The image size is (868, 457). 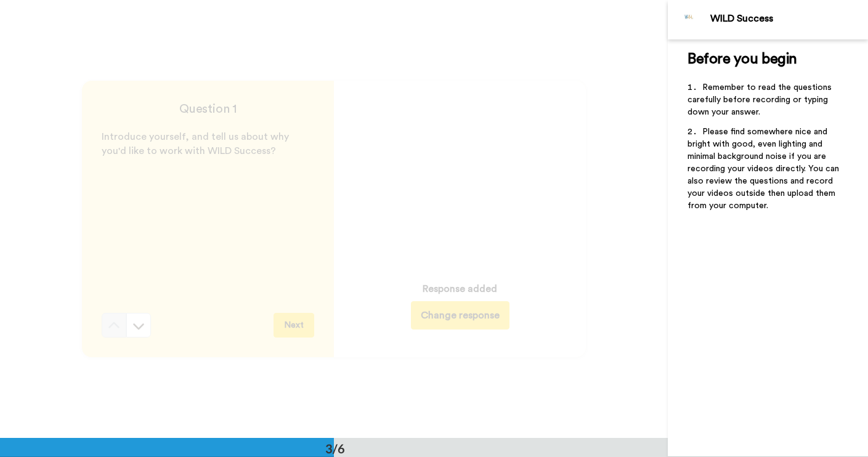 What do you see at coordinates (789, 18) in the screenshot?
I see `div: WILD Success` at bounding box center [789, 18].